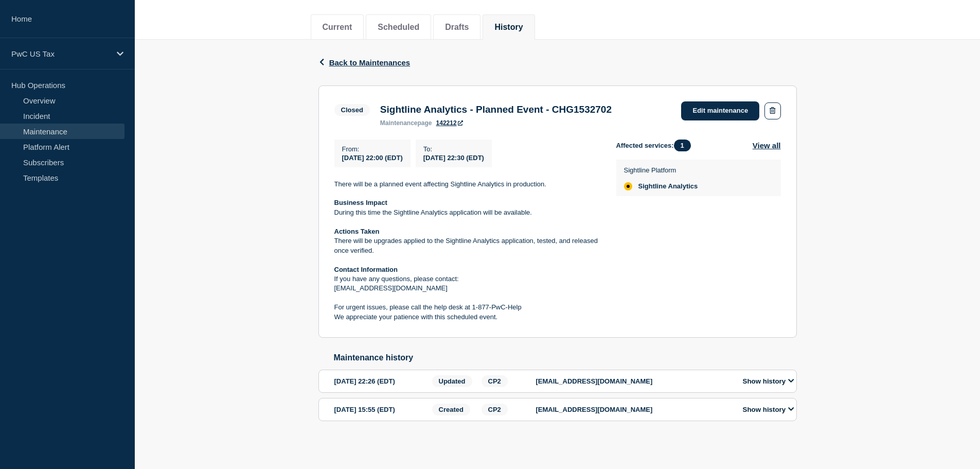 This screenshot has height=469, width=980. Describe the element at coordinates (338, 27) in the screenshot. I see `button: Current` at that location.